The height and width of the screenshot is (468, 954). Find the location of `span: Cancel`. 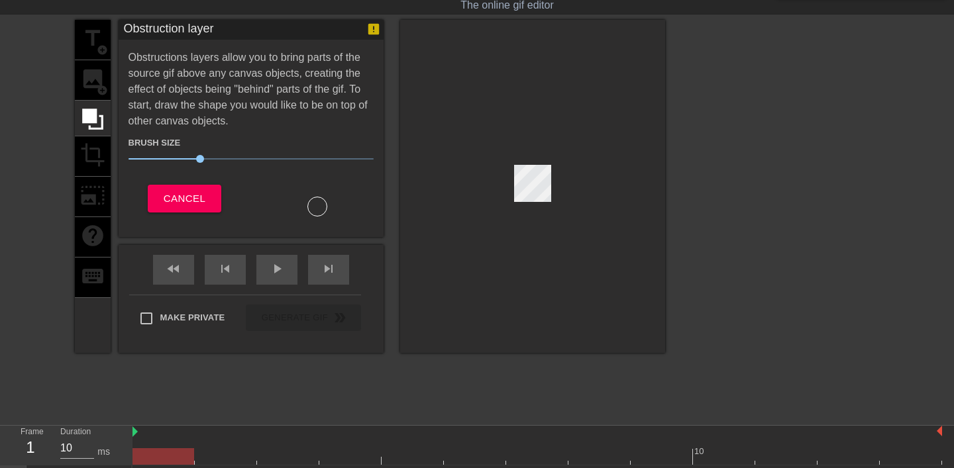

span: Cancel is located at coordinates (184, 199).